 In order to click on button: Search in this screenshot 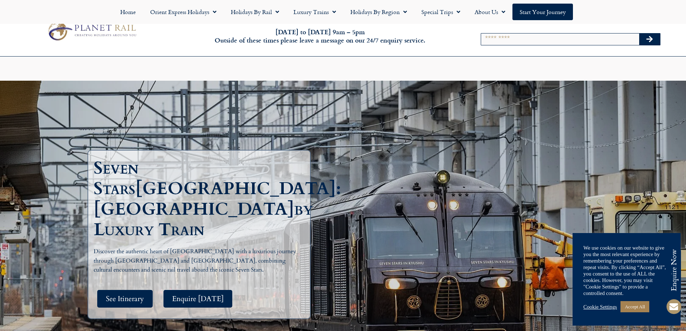, I will do `click(650, 39)`.